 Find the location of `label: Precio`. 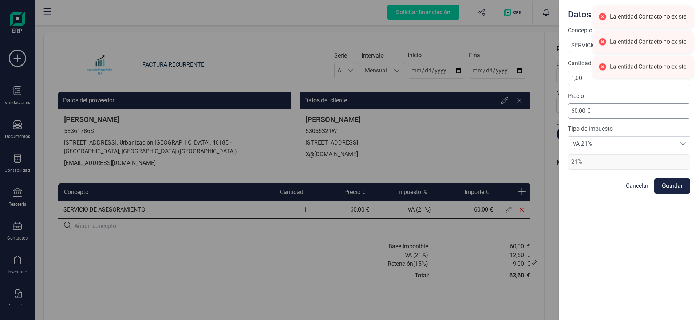

label: Precio is located at coordinates (576, 96).